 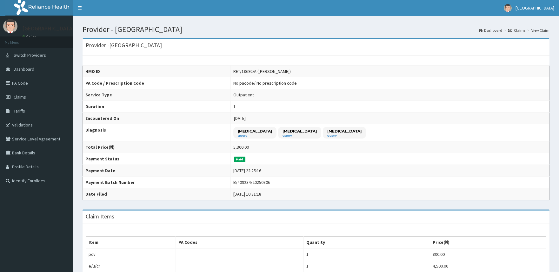 What do you see at coordinates (20, 97) in the screenshot?
I see `span: Claims` at bounding box center [20, 97].